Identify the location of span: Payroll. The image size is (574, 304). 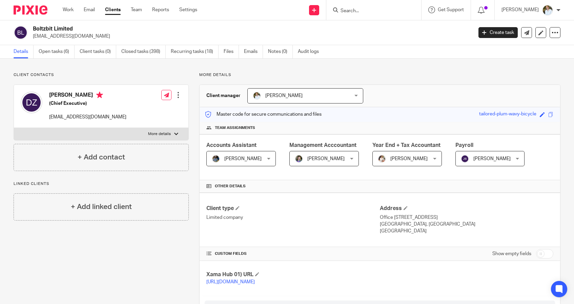
(464, 145).